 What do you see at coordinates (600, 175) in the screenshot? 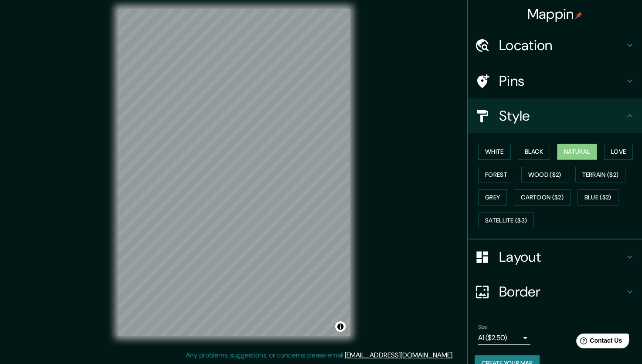
I see `button: Terrain ($2)` at bounding box center [600, 175].